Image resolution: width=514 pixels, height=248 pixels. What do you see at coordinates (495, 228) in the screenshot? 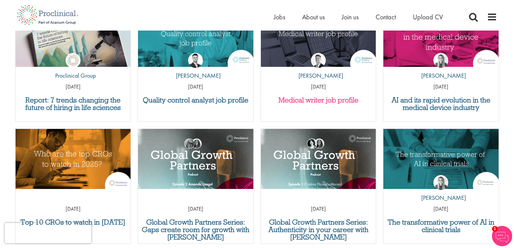
I see `span: 1` at bounding box center [495, 228].